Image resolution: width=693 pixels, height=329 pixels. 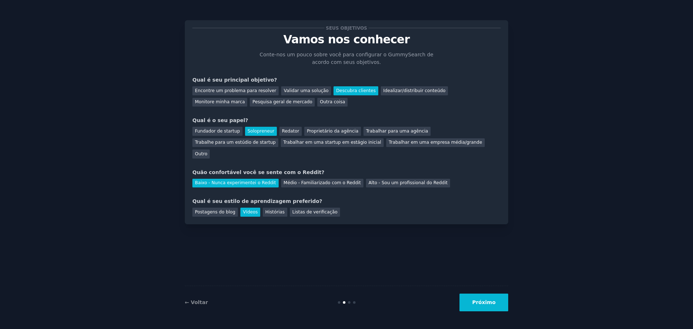 What do you see at coordinates (397, 131) in the screenshot?
I see `font: Trabalhar para uma agência` at bounding box center [397, 131].